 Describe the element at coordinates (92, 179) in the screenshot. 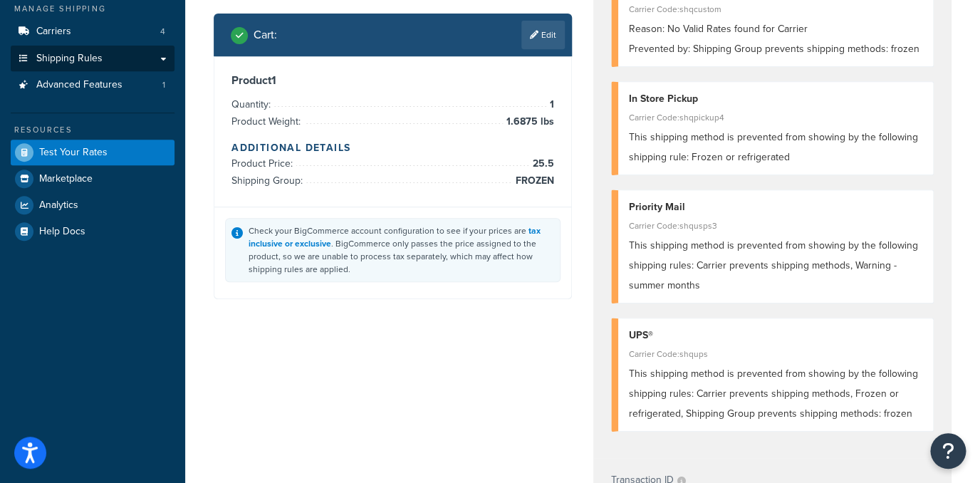

I see `li: Marketplace` at that location.